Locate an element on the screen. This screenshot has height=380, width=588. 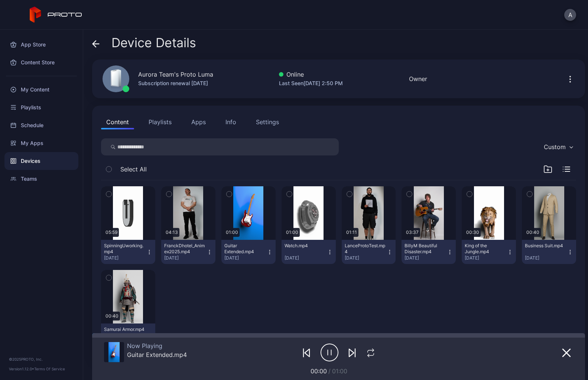
a: Teams is located at coordinates (41, 179).